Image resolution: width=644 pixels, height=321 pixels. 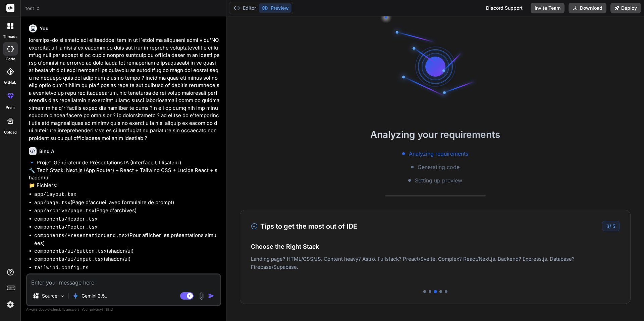 I want to click on label: threads, so click(x=10, y=36).